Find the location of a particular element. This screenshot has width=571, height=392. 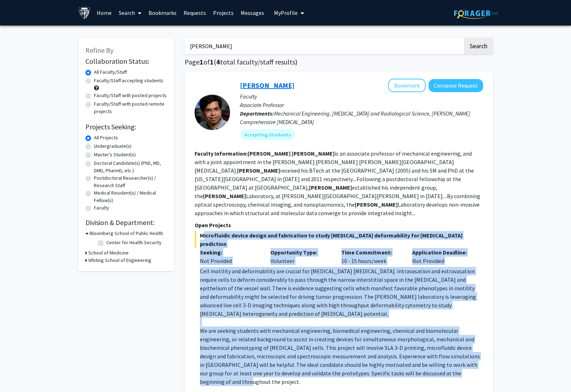

label: Faculty/Staff accepting students is located at coordinates (128, 80).